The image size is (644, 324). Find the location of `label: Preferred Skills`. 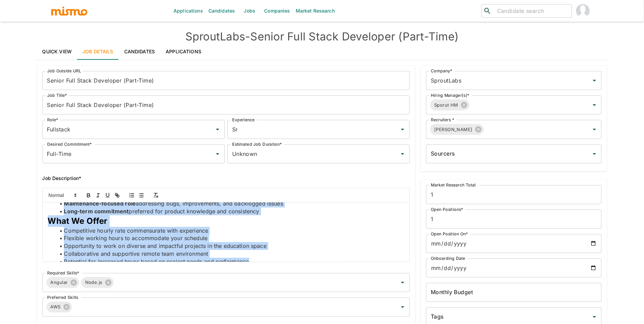

label: Preferred Skills is located at coordinates (63, 297).